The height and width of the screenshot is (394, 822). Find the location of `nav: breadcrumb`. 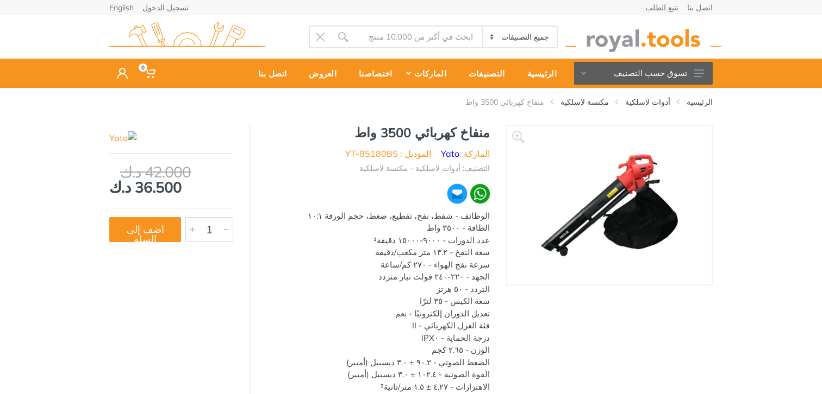

nav: breadcrumb is located at coordinates (411, 102).